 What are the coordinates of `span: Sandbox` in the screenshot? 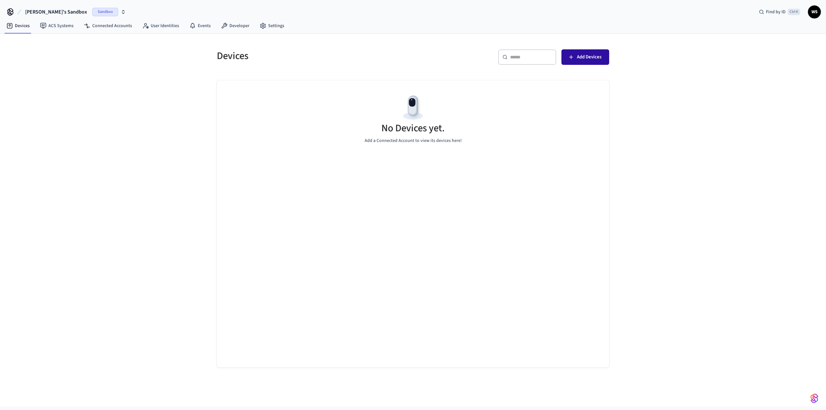 It's located at (105, 12).